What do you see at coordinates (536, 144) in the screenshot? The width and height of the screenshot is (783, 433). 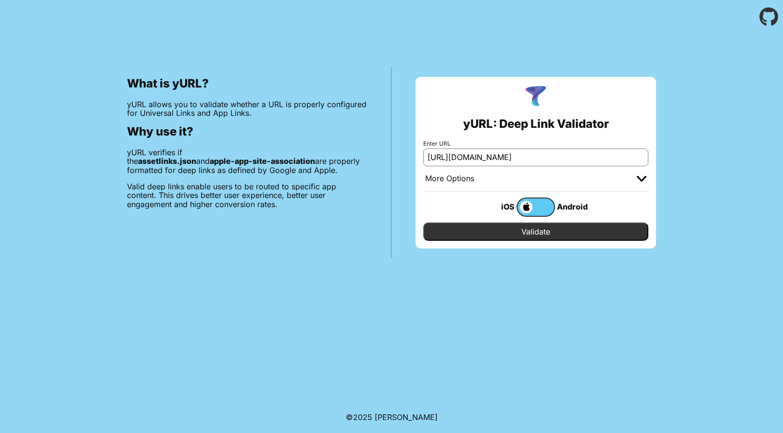 I see `label: Enter URL` at bounding box center [536, 144].